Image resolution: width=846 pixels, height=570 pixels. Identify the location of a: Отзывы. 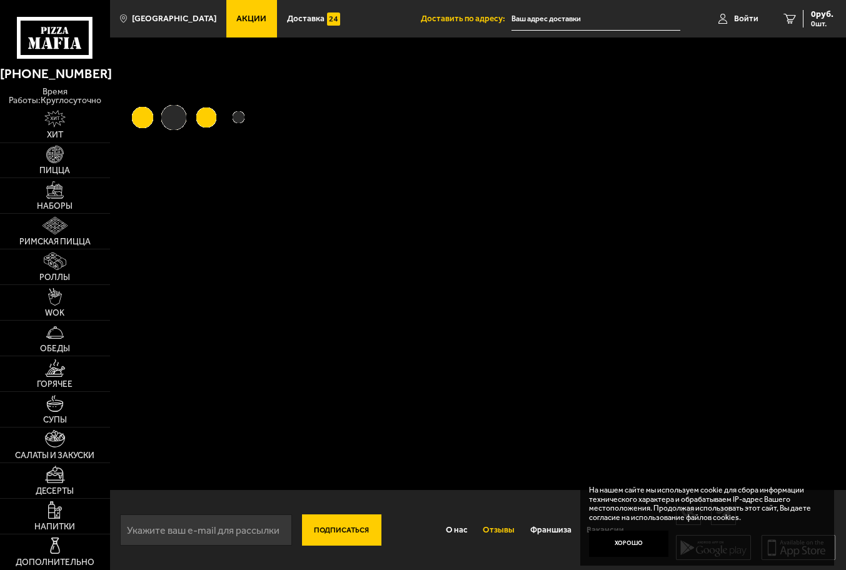
(498, 530).